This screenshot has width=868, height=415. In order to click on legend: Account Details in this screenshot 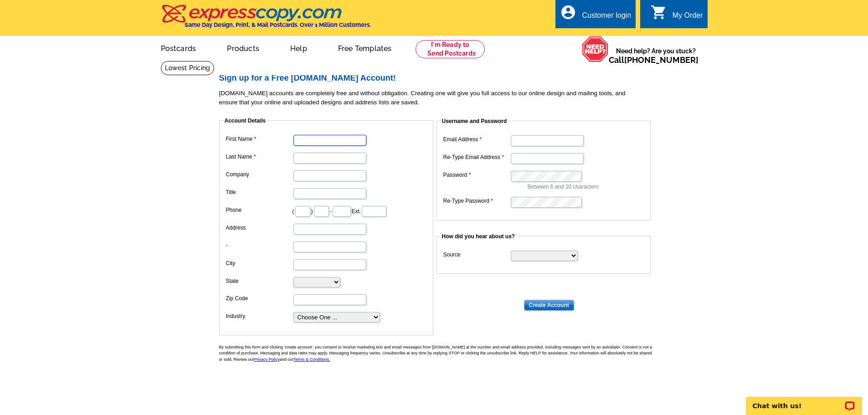, I will do `click(245, 121)`.